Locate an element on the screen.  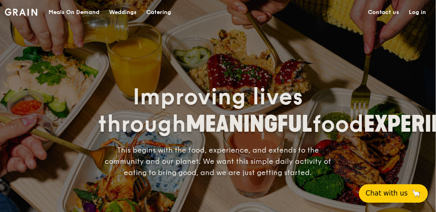
a: Catering is located at coordinates (159, 12).